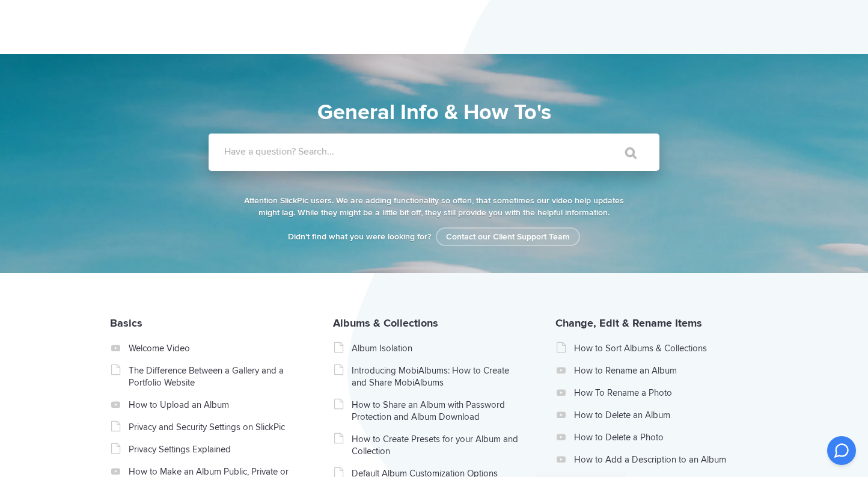  What do you see at coordinates (213, 405) in the screenshot?
I see `a: How to Upload an Album` at bounding box center [213, 405].